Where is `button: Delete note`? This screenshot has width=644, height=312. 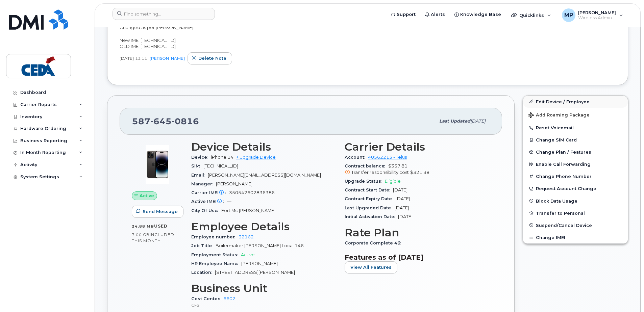 button: Delete note is located at coordinates (210, 59).